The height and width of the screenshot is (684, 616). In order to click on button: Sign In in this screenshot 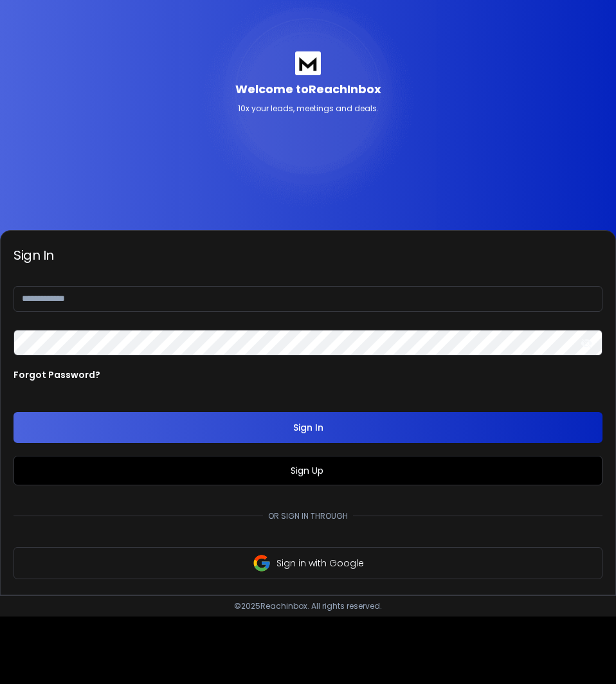, I will do `click(308, 427)`.